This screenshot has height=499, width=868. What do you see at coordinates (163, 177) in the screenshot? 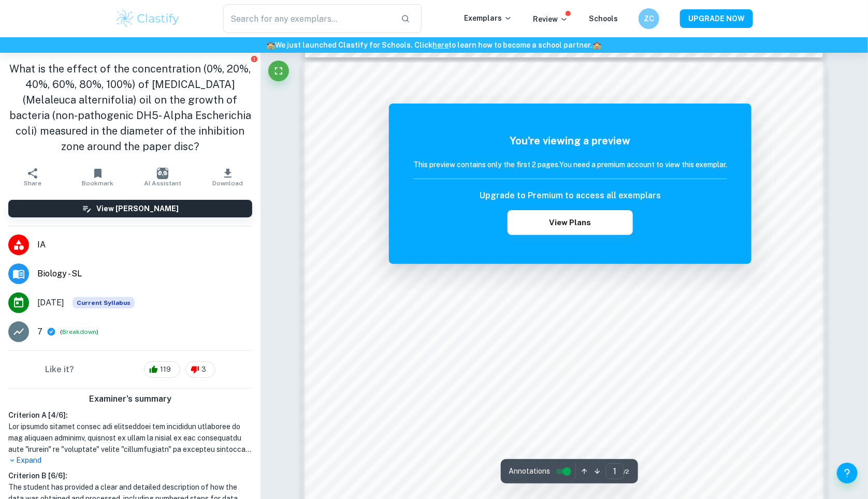
I see `button: AI Assistant` at bounding box center [163, 177].